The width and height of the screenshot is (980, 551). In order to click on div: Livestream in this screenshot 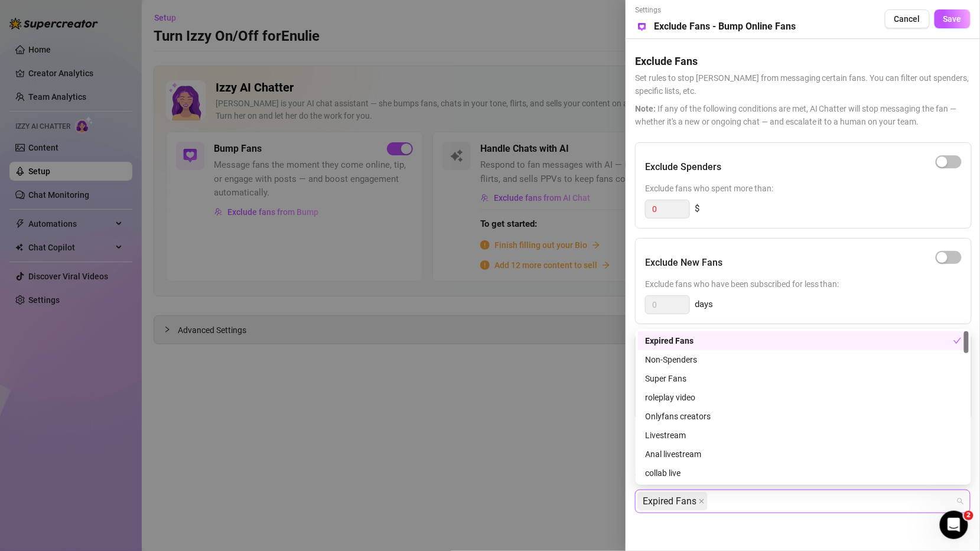, I will do `click(803, 435)`.